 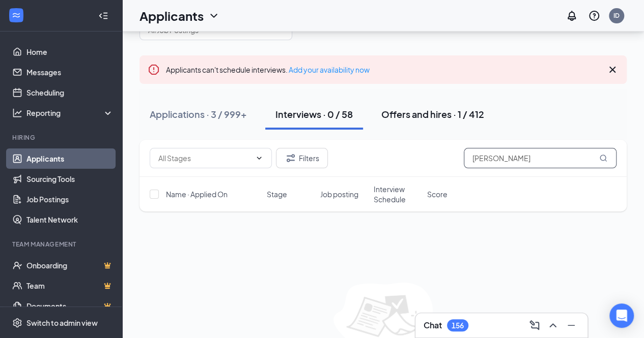 I want to click on div: Team Management, so click(x=61, y=244).